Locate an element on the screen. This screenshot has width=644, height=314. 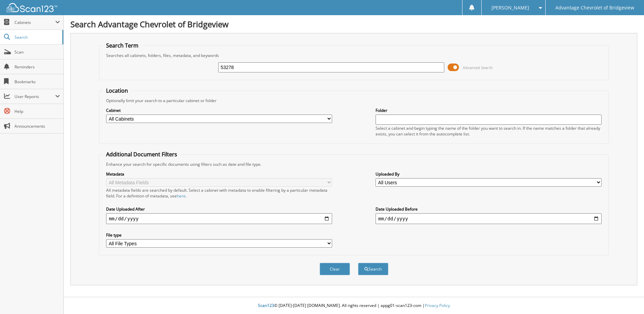
h1: Search Advantage Chevrolet of Bridgeview is located at coordinates (354, 24).